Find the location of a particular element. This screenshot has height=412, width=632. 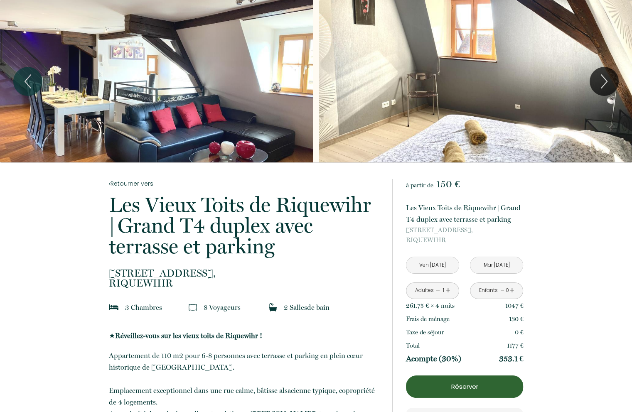

p: Total is located at coordinates (413, 346).